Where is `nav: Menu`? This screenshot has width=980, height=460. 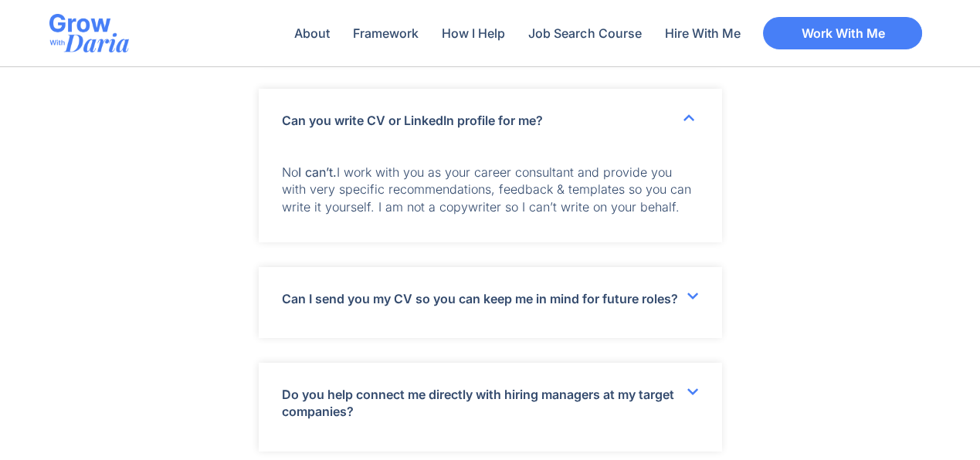
nav: Menu is located at coordinates (516, 33).